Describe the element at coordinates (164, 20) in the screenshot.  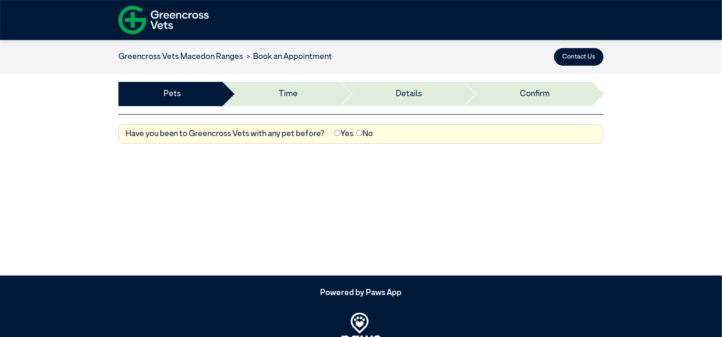
I see `img: f-logo` at that location.